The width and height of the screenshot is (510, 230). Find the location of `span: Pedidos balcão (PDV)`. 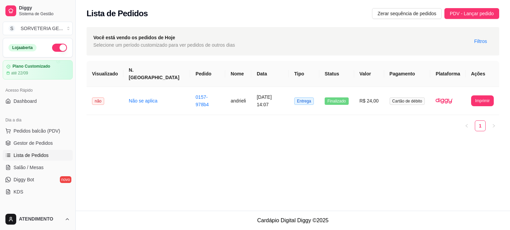

span: Pedidos balcão (PDV) is located at coordinates (37, 131).